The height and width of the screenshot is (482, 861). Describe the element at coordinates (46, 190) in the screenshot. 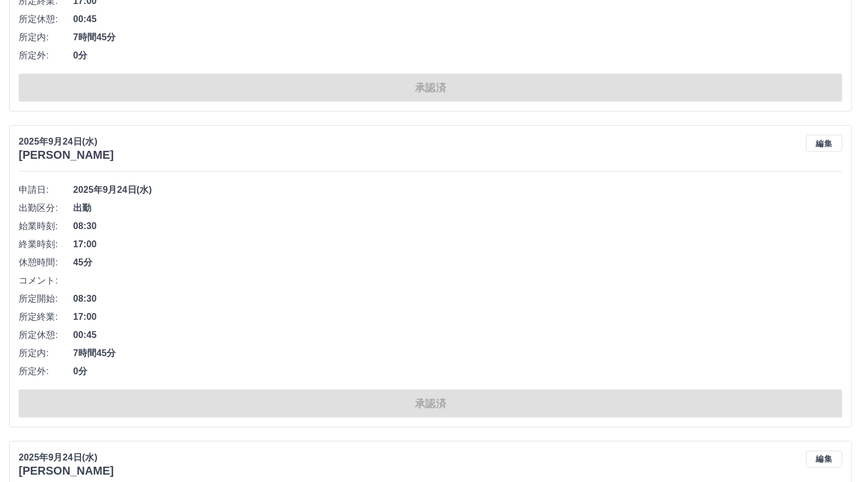

I see `span: 申請日:` at that location.